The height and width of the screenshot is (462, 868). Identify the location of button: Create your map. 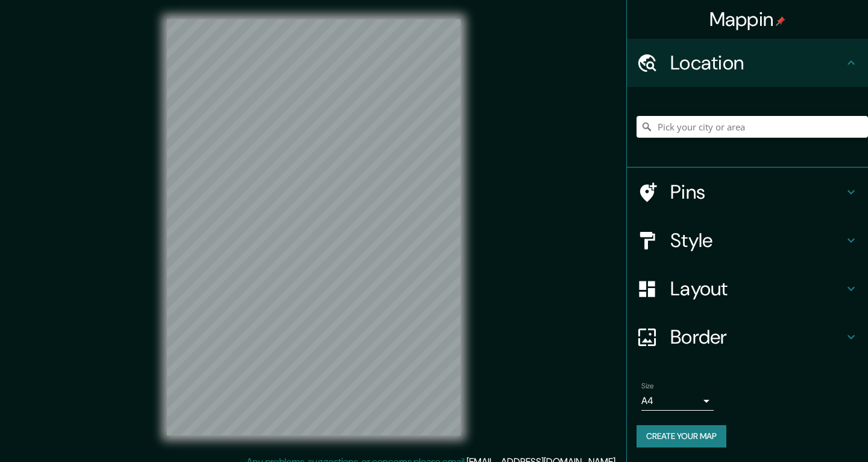
(681, 436).